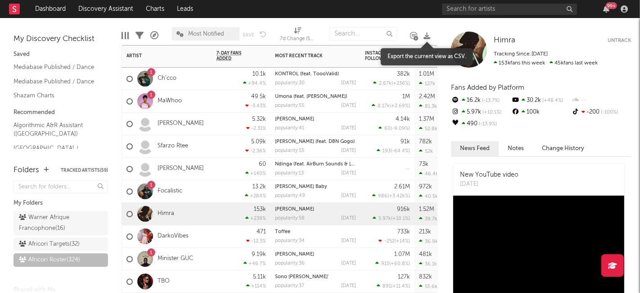 The image size is (640, 293). Describe the element at coordinates (261, 231) in the screenshot. I see `div: 471` at that location.